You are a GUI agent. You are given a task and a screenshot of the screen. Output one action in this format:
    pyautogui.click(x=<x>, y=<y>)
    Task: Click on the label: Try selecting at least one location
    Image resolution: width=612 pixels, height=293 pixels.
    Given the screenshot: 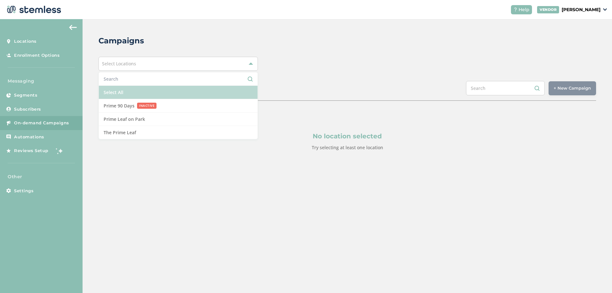 What is the action you would take?
    pyautogui.click(x=347, y=147)
    